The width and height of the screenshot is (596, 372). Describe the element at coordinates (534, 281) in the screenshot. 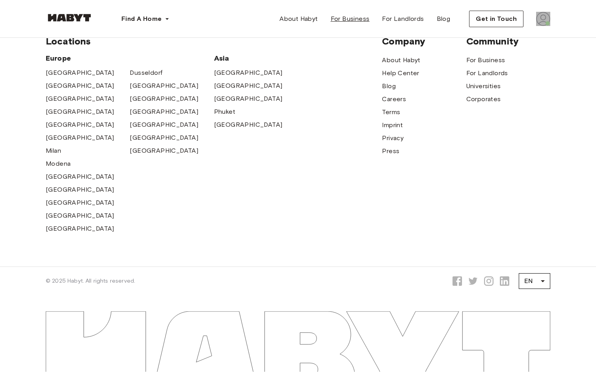

I see `div: EN` at that location.